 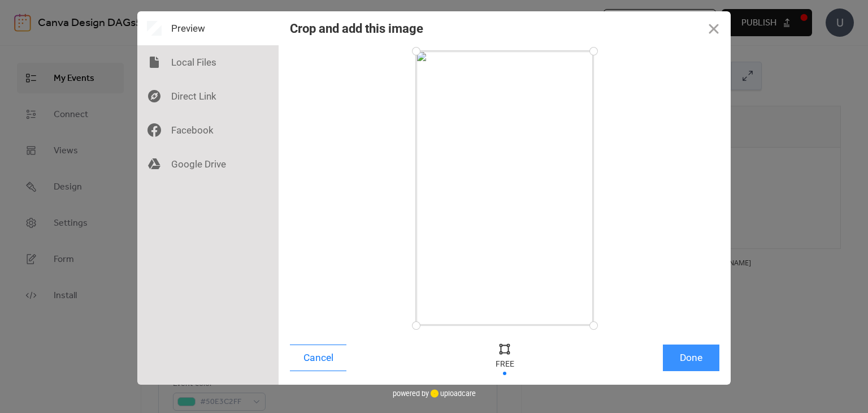 I want to click on div: Preview, so click(x=208, y=28).